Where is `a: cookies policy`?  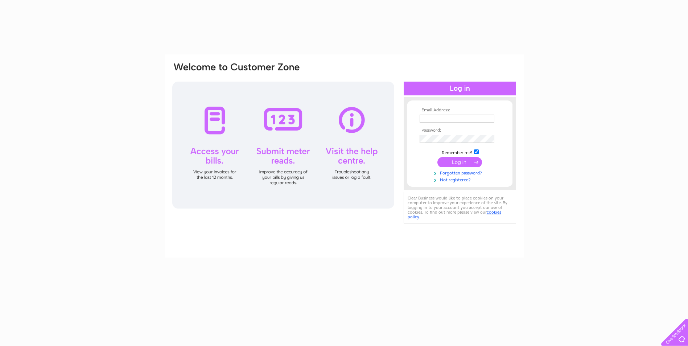
a: cookies policy is located at coordinates (454, 214).